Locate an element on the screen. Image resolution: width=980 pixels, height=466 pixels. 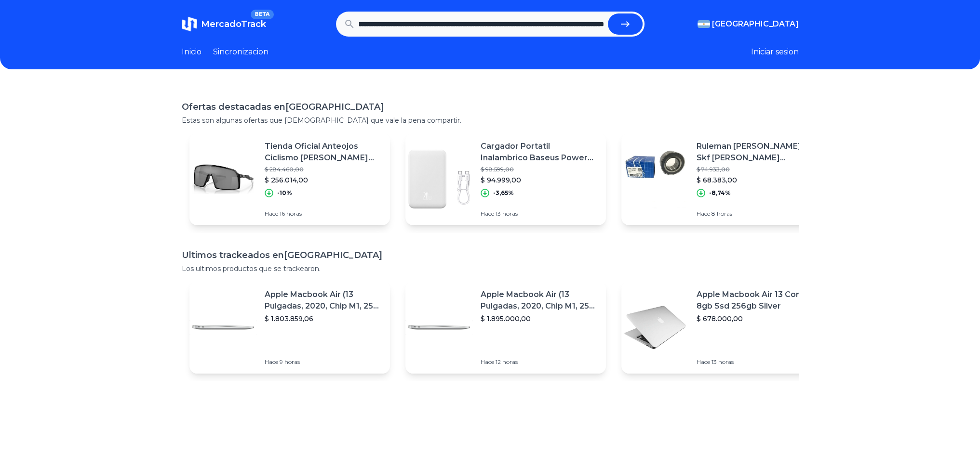
button: Iniciar sesion is located at coordinates (775, 52).